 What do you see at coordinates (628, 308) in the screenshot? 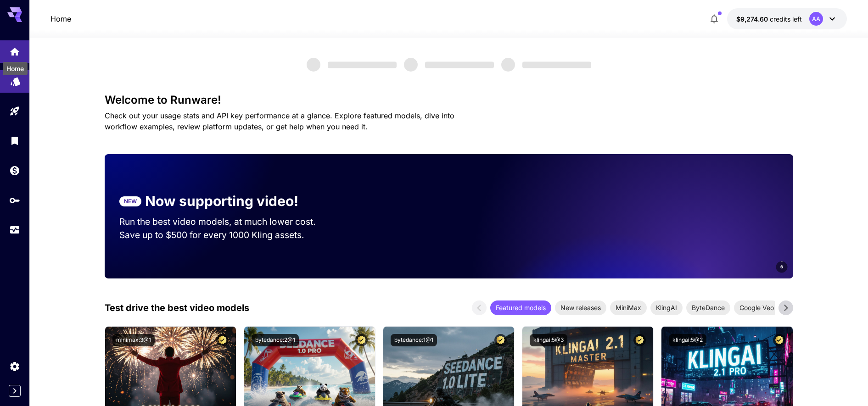
I see `div: MiniMax` at bounding box center [628, 308].